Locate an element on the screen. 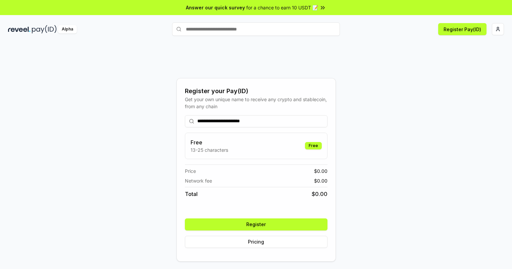 This screenshot has width=512, height=269. button: Pricing is located at coordinates (256, 242).